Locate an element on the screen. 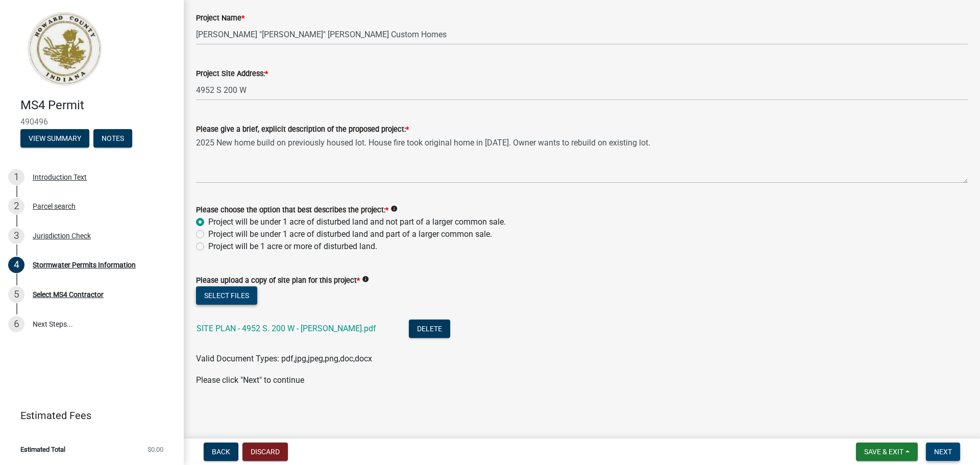 The height and width of the screenshot is (465, 980). div: 5 is located at coordinates (16, 295).